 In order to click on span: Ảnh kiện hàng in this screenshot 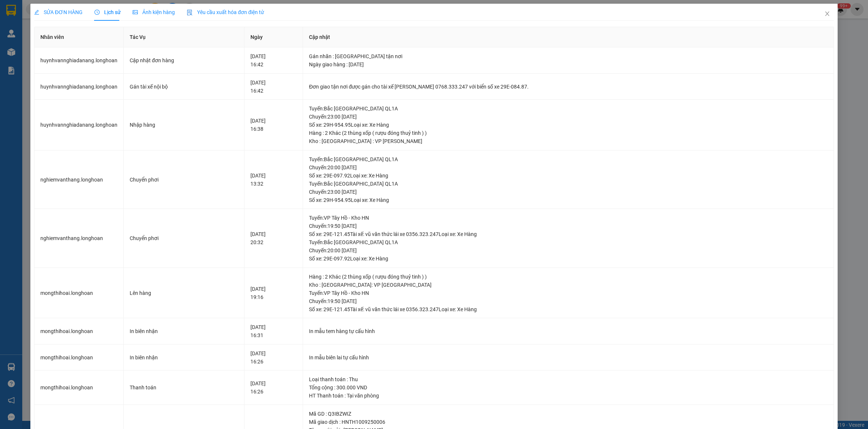, I will do `click(153, 13)`.